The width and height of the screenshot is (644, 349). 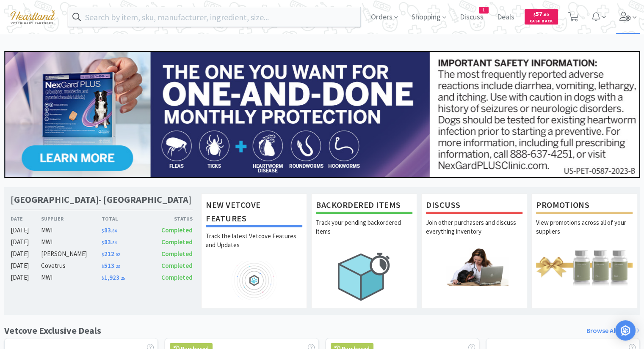 I want to click on p: View promotions across all of your suppliers, so click(x=584, y=233).